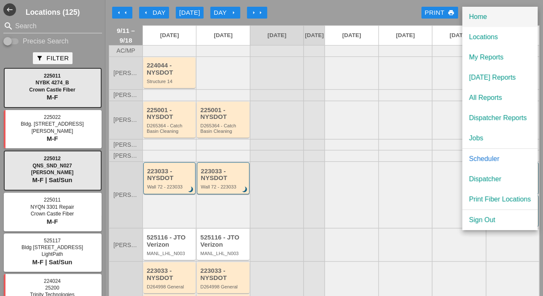 This screenshot has width=543, height=296. What do you see at coordinates (223, 253) in the screenshot?
I see `div: MANL_LHL_N003` at bounding box center [223, 253].